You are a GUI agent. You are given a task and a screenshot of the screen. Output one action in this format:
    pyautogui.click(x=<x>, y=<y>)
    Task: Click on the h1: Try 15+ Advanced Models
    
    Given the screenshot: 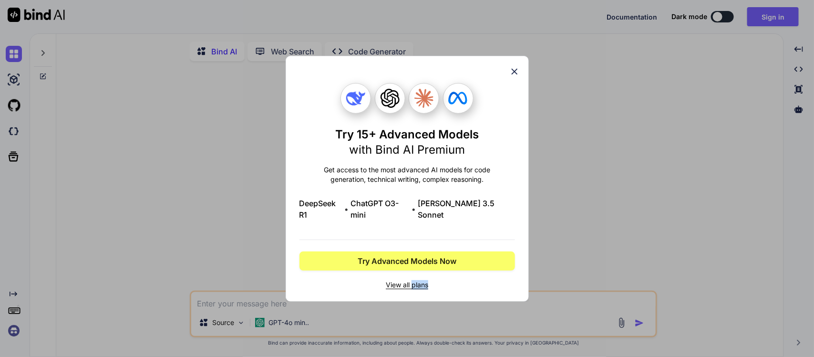 What is the action you would take?
    pyautogui.click(x=407, y=142)
    